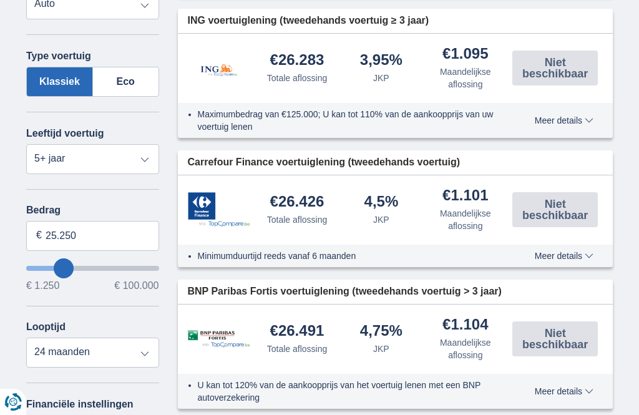 The height and width of the screenshot is (415, 639). What do you see at coordinates (344, 291) in the screenshot?
I see `span: BNP Paribas Fortis voertuiglening (tweedehands voertuig > 3 jaar)` at bounding box center [344, 291].